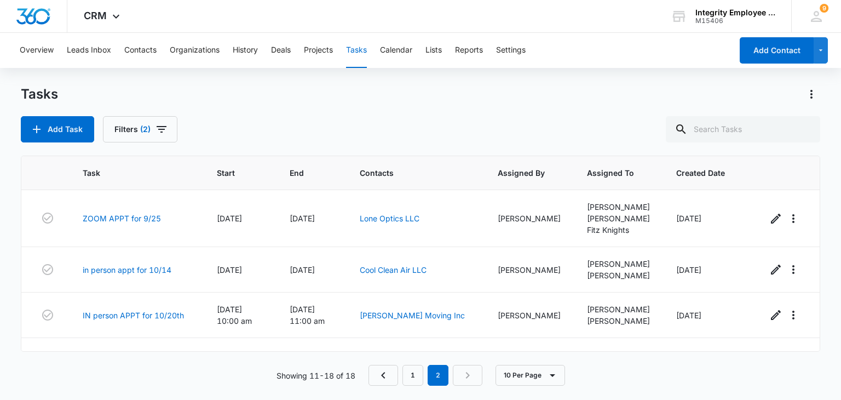 The image size is (841, 400). I want to click on a: in person appt for 10/14, so click(127, 269).